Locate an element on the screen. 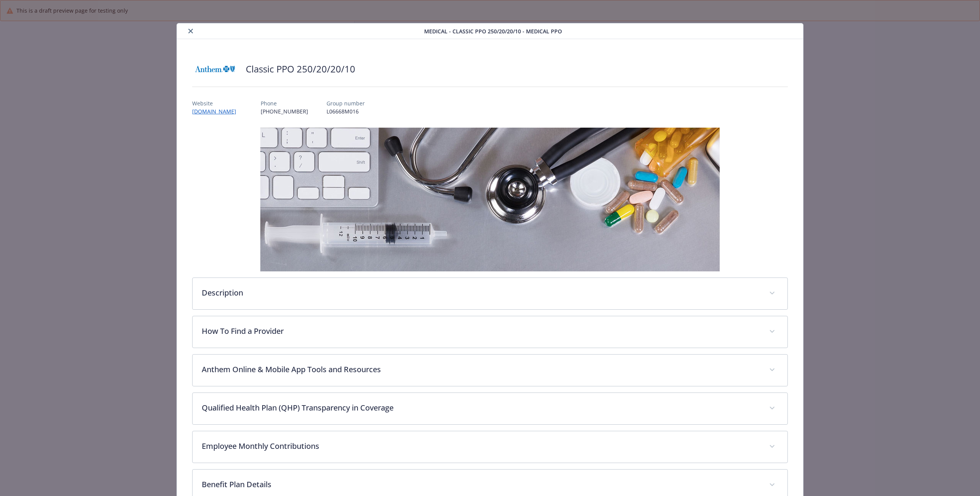 The height and width of the screenshot is (496, 980). p: L06668M016 is located at coordinates (346, 111).